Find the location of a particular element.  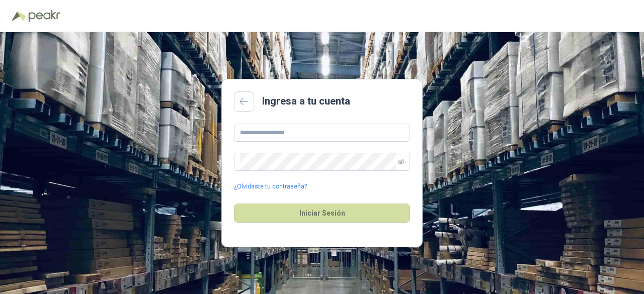

span: eye-invisible is located at coordinates (401, 162).